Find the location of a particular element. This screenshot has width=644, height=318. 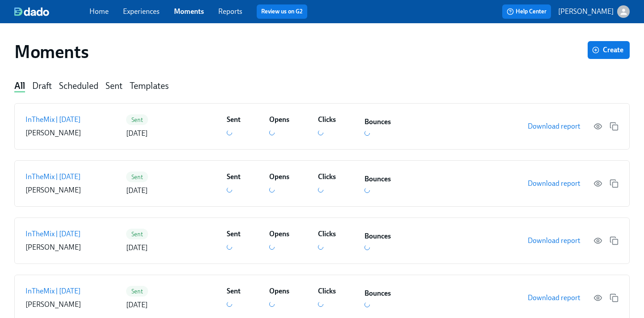

a: Review us on G2 is located at coordinates (282, 12).